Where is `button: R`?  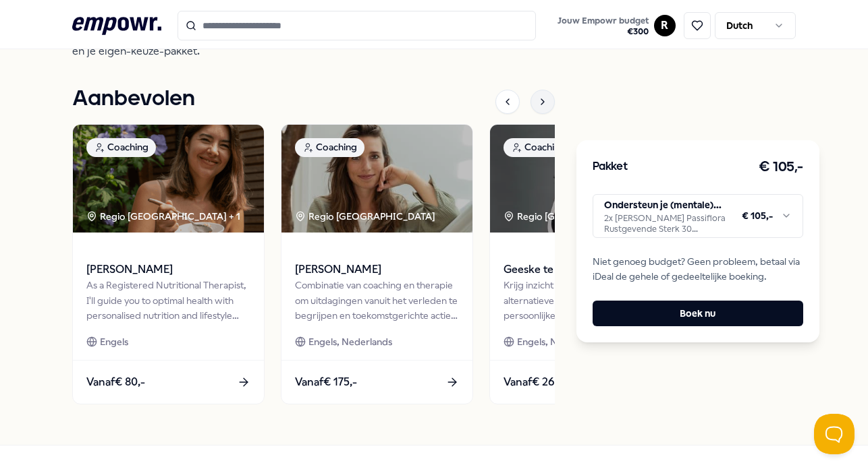
button: R is located at coordinates (664, 26).